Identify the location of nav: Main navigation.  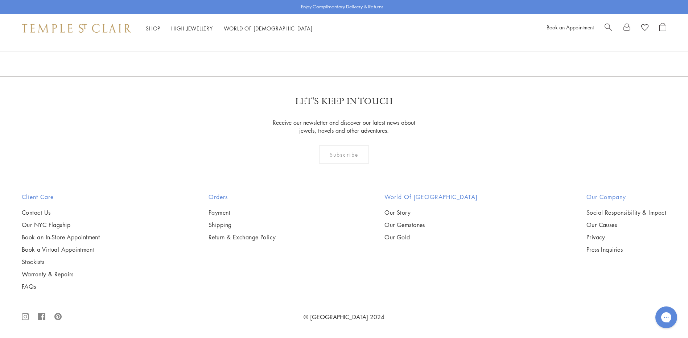
(229, 28).